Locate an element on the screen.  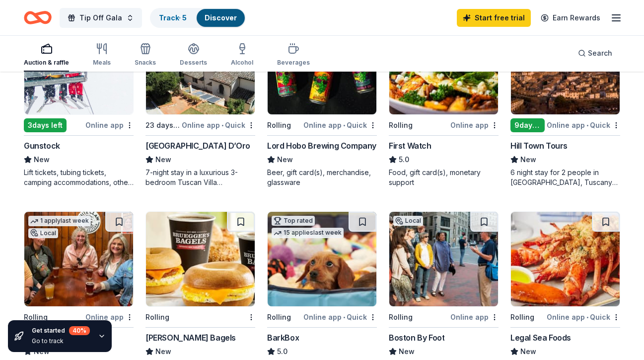
div: Desserts is located at coordinates (193, 63).